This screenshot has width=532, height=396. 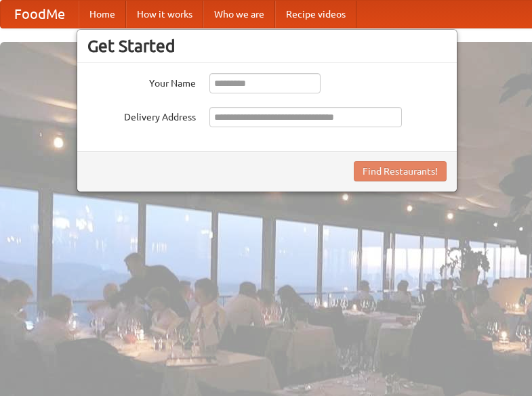 I want to click on label: Delivery Address, so click(x=142, y=115).